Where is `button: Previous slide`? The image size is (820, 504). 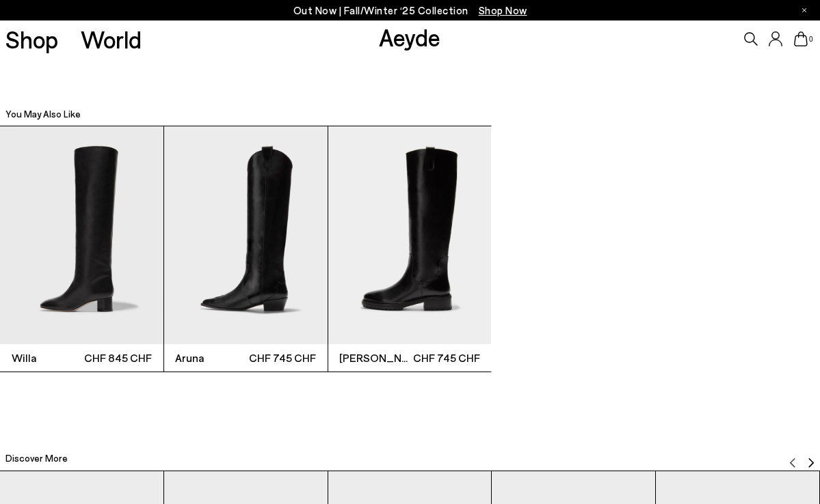
button: Previous slide is located at coordinates (793, 459).